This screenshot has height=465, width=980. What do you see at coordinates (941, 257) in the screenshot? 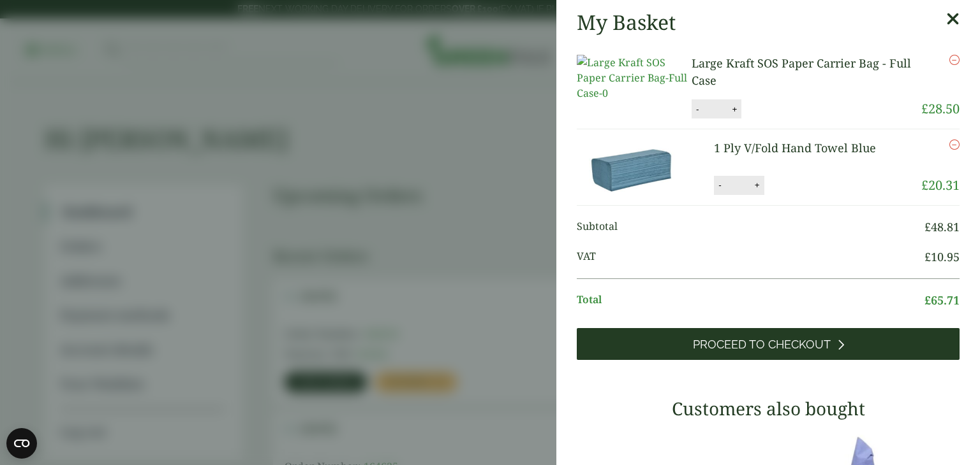
I see `bdi: 10.95` at bounding box center [941, 257].